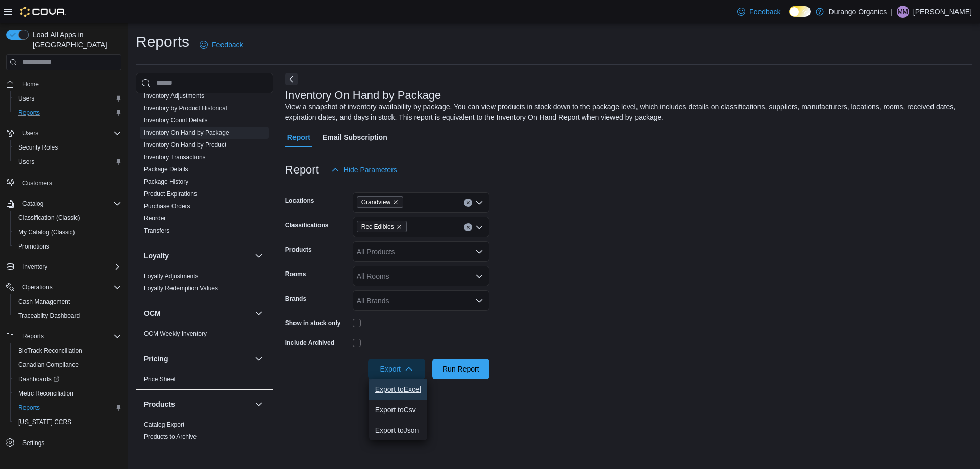  What do you see at coordinates (174, 96) in the screenshot?
I see `a: Inventory Adjustments` at bounding box center [174, 96].